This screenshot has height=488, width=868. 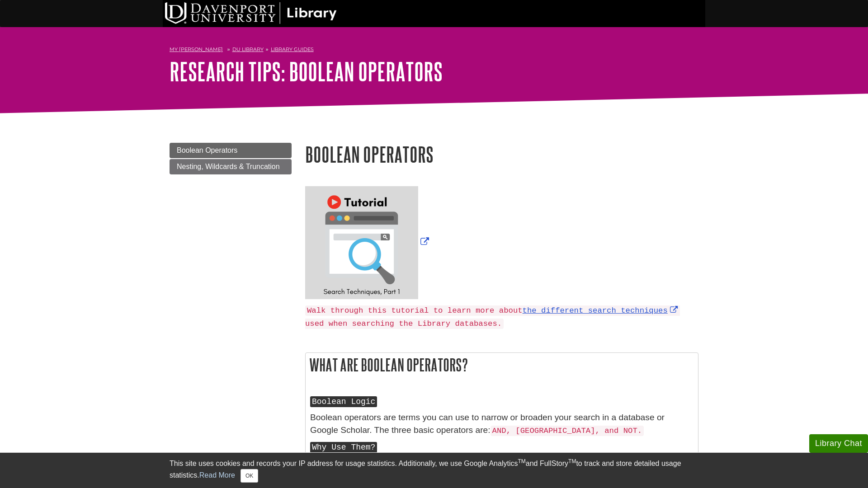 I want to click on span: Nesting, Wildcards & Truncation, so click(x=228, y=167).